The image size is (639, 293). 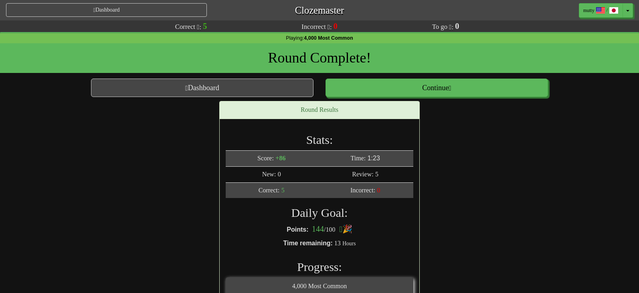 I want to click on h2: Progress:, so click(x=319, y=268).